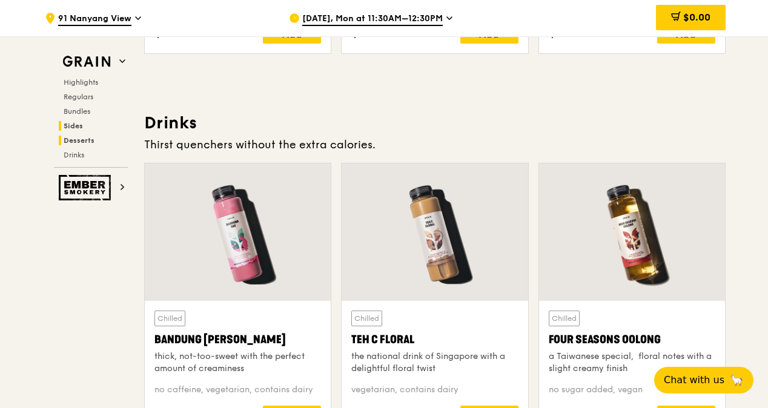  I want to click on span: Sides, so click(73, 126).